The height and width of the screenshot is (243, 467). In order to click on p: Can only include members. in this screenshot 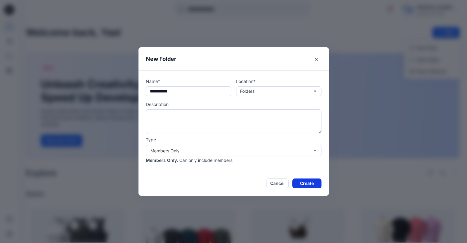, I will do `click(206, 160)`.